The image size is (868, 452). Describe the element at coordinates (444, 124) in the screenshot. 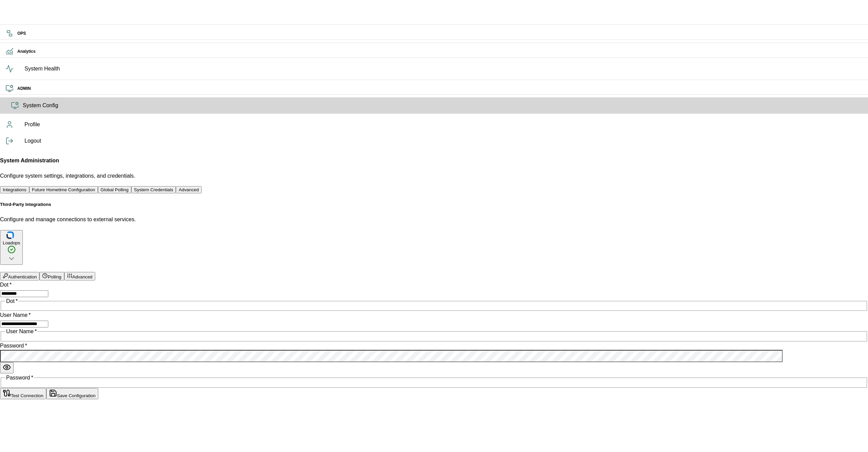

I see `span: Profile` at that location.